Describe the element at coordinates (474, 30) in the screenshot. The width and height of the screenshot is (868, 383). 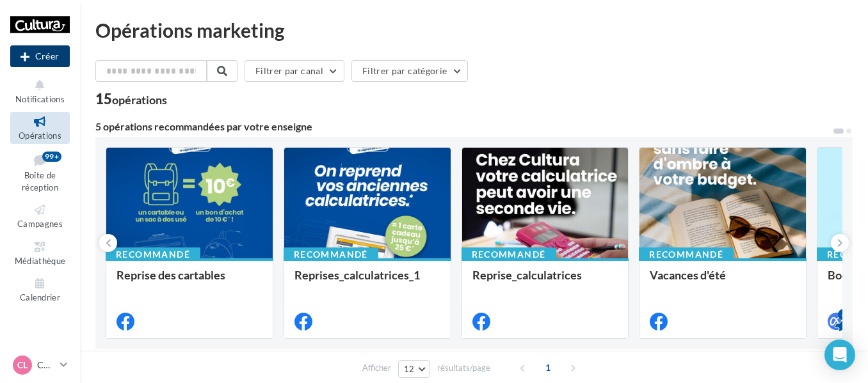
I see `div: Opérations marketing` at that location.